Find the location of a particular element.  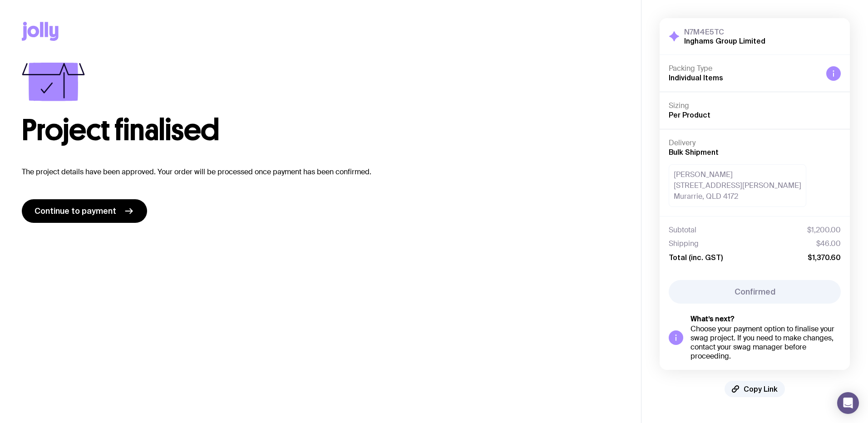

button: Copy Link is located at coordinates (754, 389).